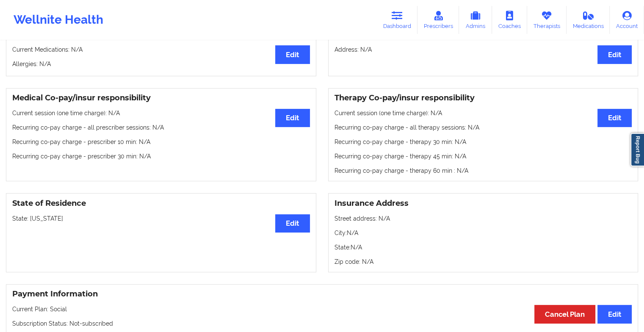 Image resolution: width=644 pixels, height=332 pixels. What do you see at coordinates (483, 204) in the screenshot?
I see `h3: Insurance Address` at bounding box center [483, 204].